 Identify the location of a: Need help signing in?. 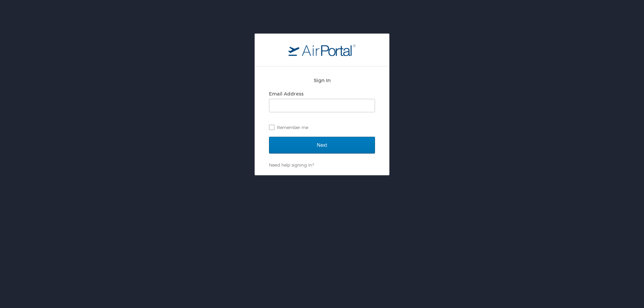
(292, 165).